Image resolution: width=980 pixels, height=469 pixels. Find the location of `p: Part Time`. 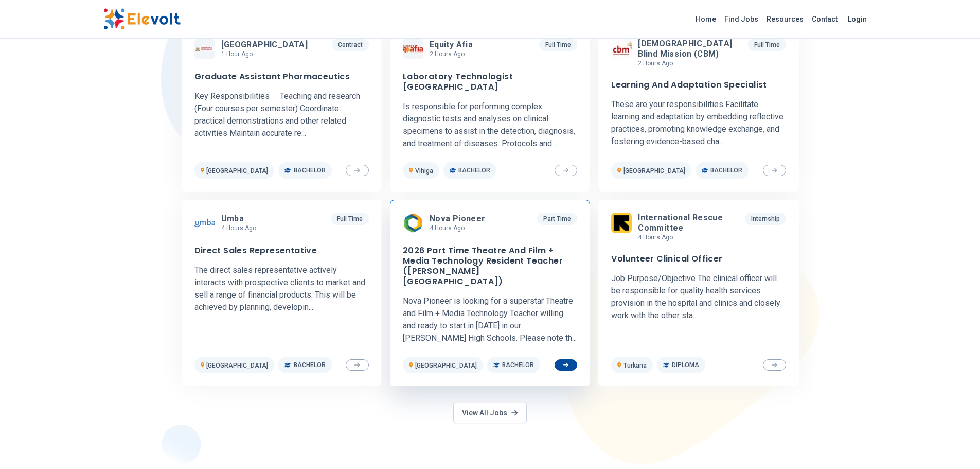

p: Part Time is located at coordinates (558, 219).